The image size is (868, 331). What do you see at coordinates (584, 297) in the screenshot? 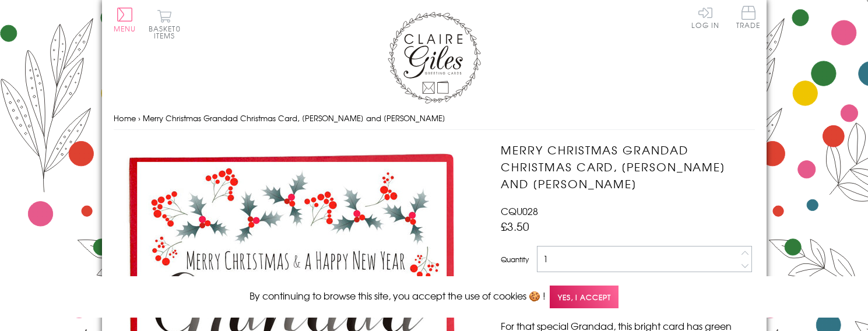
I see `span: Yes, I accept` at bounding box center [584, 297].